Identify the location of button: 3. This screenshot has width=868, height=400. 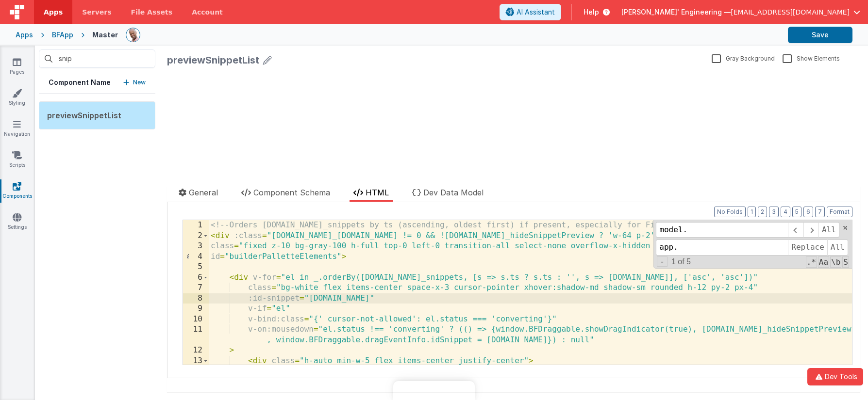
(773, 212).